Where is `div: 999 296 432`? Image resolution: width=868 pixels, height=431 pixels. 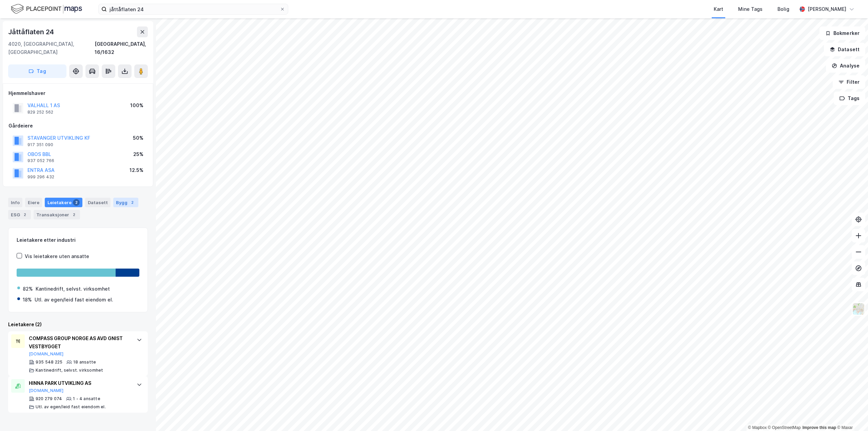
div: 999 296 432 is located at coordinates (41, 177).